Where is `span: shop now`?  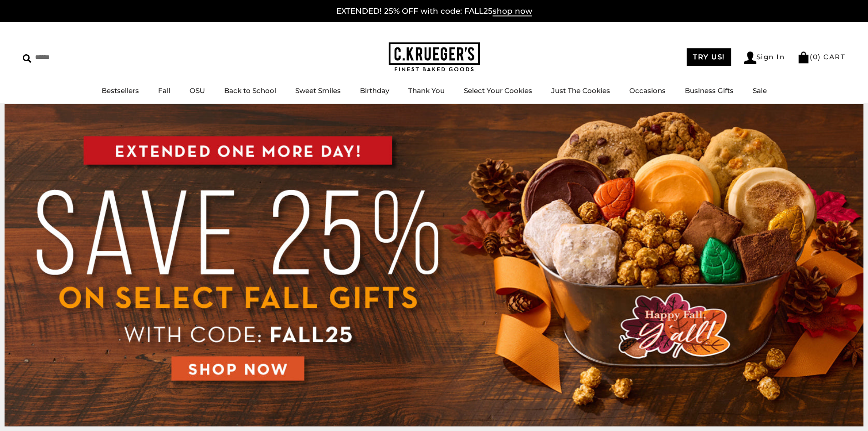
span: shop now is located at coordinates (512, 11).